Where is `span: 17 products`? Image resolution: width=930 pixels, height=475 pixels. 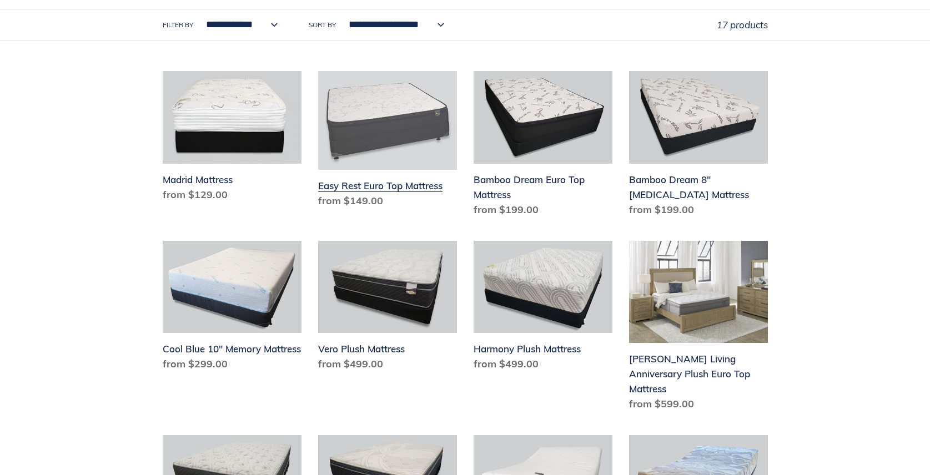
span: 17 products is located at coordinates (742, 24).